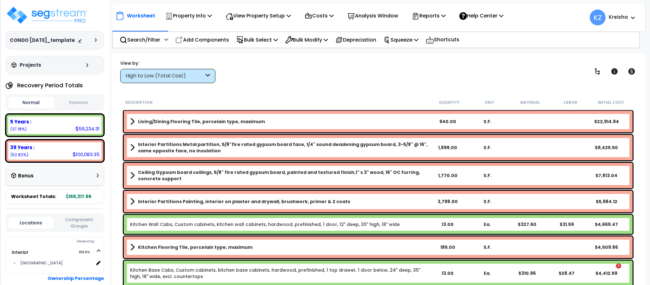 Image resolution: width=650 pixels, height=285 pixels. Describe the element at coordinates (355, 40) in the screenshot. I see `div: Depreciation` at that location.